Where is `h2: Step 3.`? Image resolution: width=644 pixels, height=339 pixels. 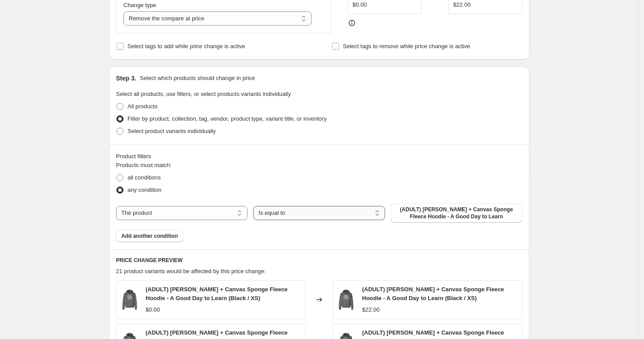
h2: Step 3. is located at coordinates (126, 78).